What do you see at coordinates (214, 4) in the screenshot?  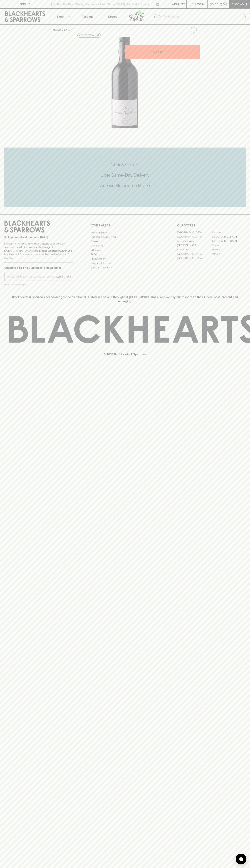 I see `p: $0.00` at bounding box center [214, 4].